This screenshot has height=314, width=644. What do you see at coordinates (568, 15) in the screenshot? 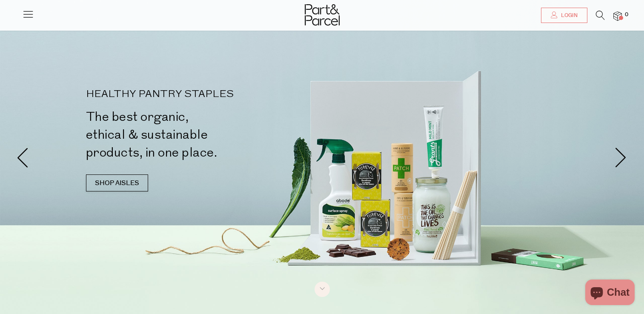
I see `span: Login` at bounding box center [568, 15].